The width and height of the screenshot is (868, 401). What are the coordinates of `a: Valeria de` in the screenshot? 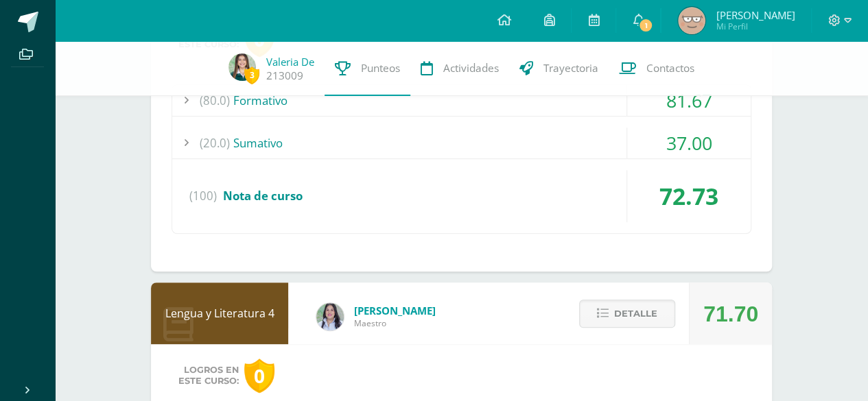 It's located at (290, 62).